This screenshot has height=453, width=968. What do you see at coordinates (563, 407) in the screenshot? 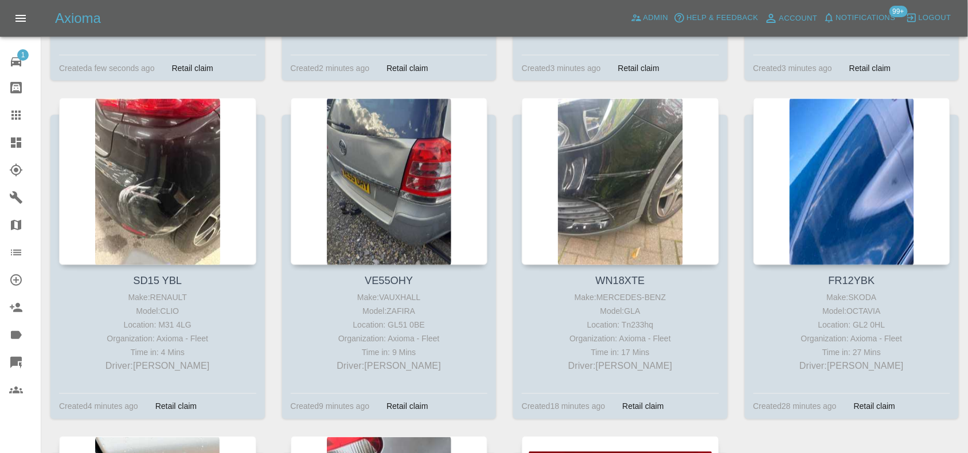
I see `div: Created 18 minutes ago` at bounding box center [563, 407].